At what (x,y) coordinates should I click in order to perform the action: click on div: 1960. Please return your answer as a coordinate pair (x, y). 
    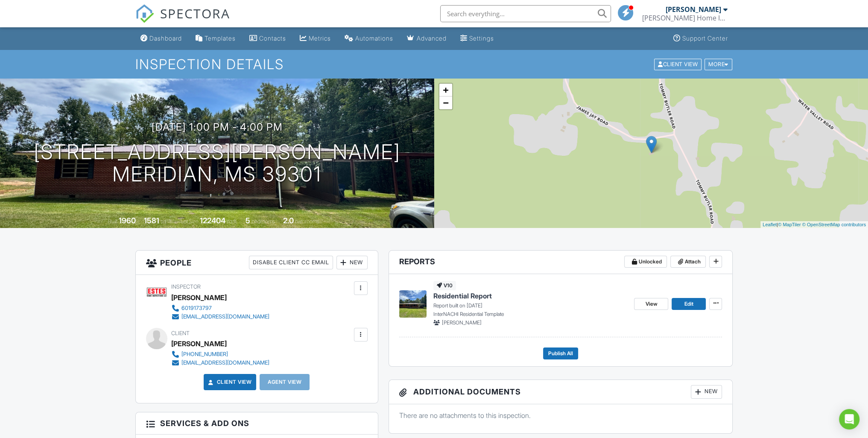
    Looking at the image, I should click on (127, 220).